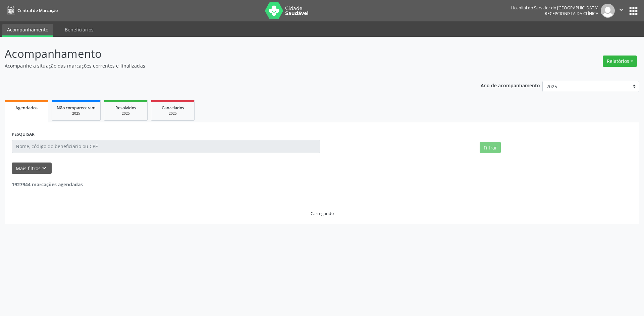 The width and height of the screenshot is (644, 316). Describe the element at coordinates (37, 10) in the screenshot. I see `span: Central de Marcação` at that location.